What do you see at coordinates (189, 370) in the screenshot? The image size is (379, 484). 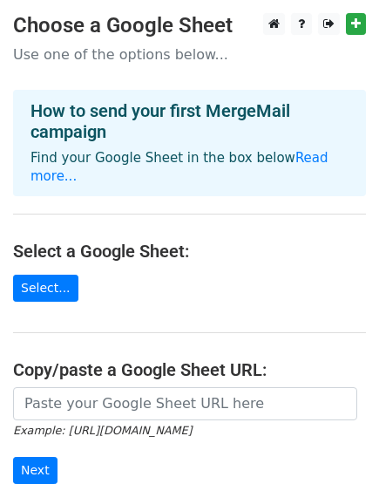 I see `h4: Copy/paste a Google Sheet URL:` at bounding box center [189, 370].